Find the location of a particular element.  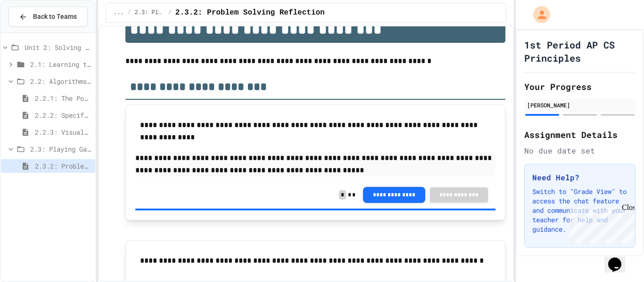

div: My Account is located at coordinates (538, 14).